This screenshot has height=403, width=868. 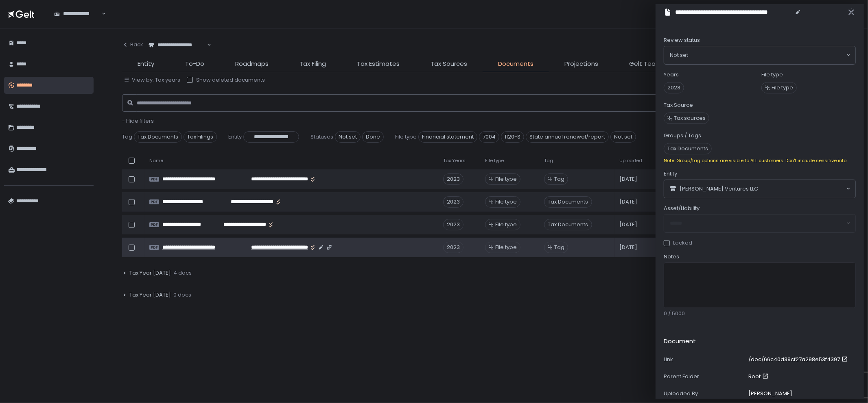 What do you see at coordinates (195, 64) in the screenshot?
I see `span: To-Do` at bounding box center [195, 64].